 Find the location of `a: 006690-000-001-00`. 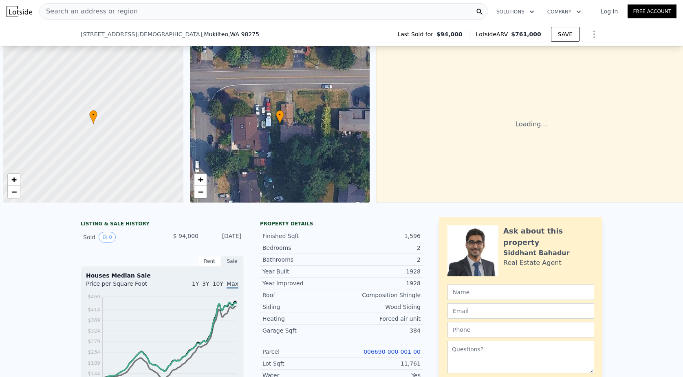

a: 006690-000-001-00 is located at coordinates (392, 352).